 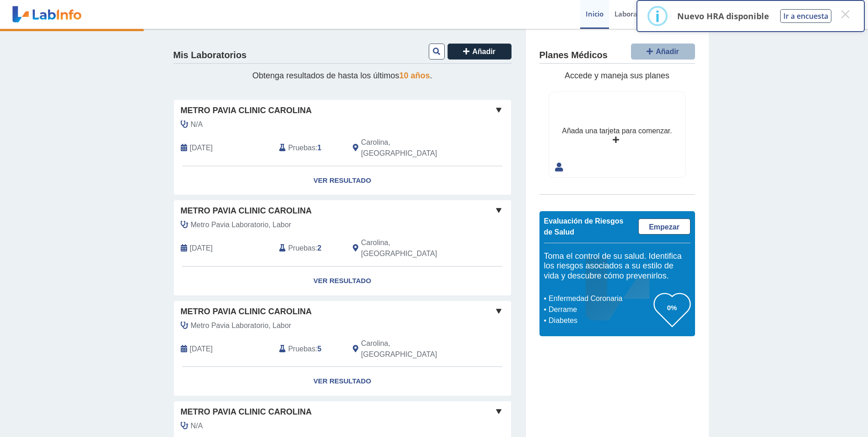 I want to click on h5: Toma el control de su salud. Identifica los riesgos asociados a su estilo de vida y descubre cómo..., so click(x=617, y=266).